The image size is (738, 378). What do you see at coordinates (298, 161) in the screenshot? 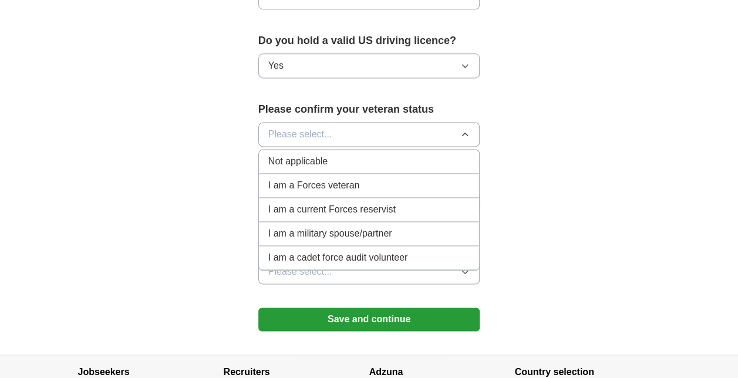
I see `span: Not applicable` at bounding box center [298, 161].